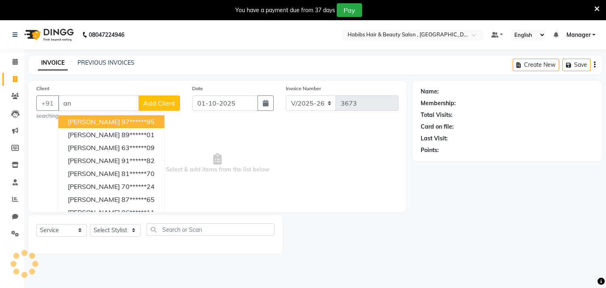 This screenshot has height=288, width=606. Describe the element at coordinates (99, 103) in the screenshot. I see `input: Search by Name/Mobile/Email/Code` at that location.